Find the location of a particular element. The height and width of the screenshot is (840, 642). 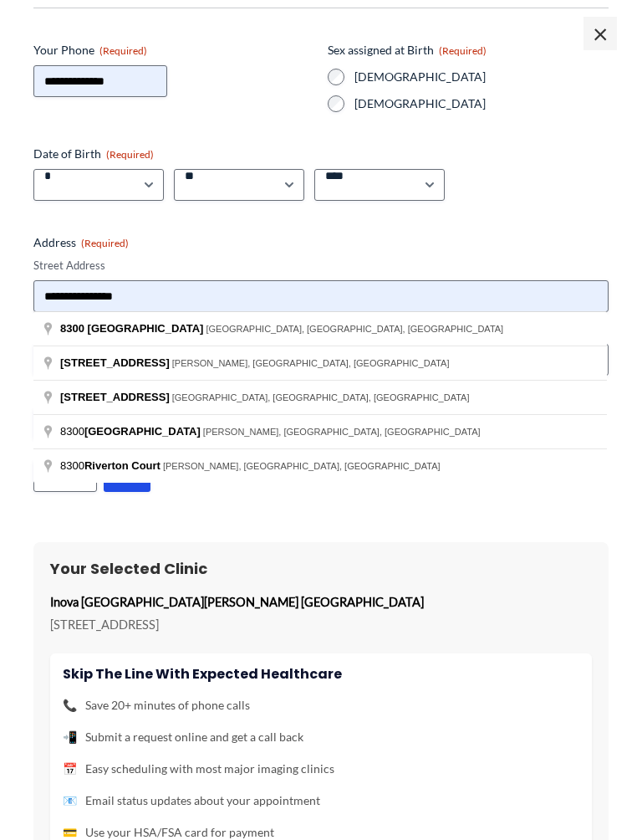

legend: Address is located at coordinates (81, 243).